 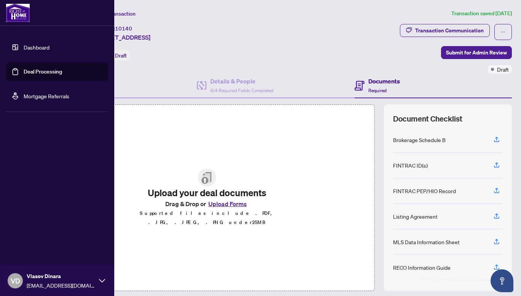 I want to click on span: 4/4 Required Fields Completed, so click(x=242, y=90).